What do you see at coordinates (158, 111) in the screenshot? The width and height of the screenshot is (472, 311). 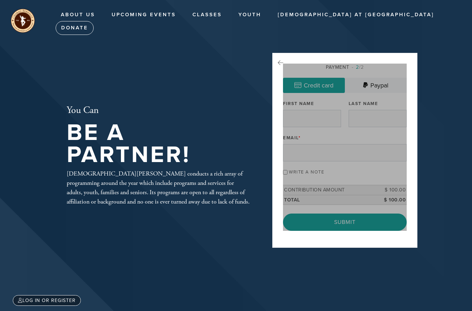 I see `h2: You Can` at bounding box center [158, 111].